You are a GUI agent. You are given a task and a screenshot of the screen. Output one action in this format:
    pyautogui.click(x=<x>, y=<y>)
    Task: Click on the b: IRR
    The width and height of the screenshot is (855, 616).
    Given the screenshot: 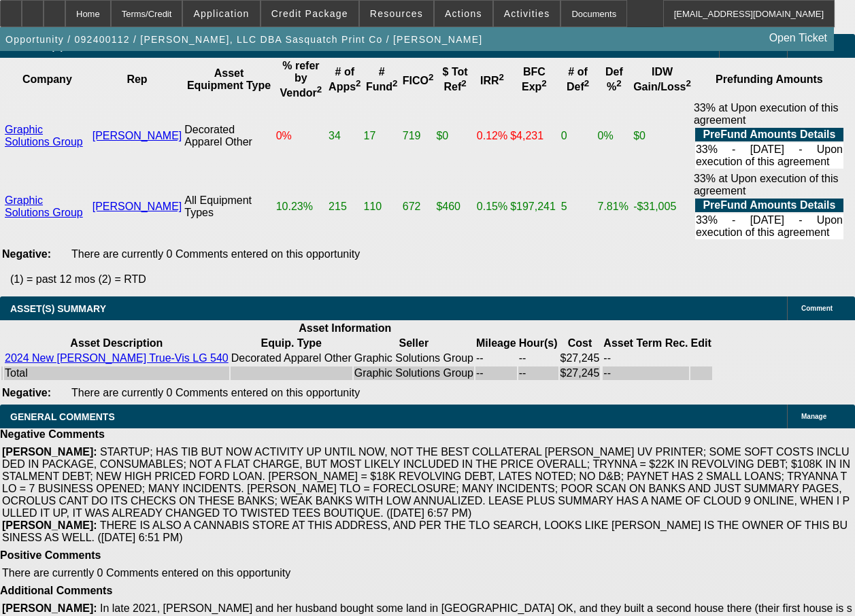 What is the action you would take?
    pyautogui.click(x=492, y=80)
    